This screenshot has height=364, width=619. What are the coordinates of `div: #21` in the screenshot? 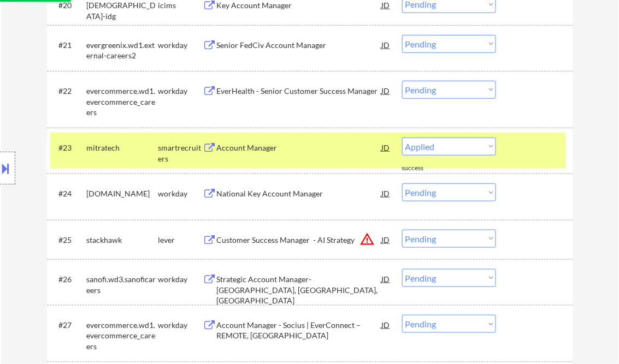 It's located at (68, 46).